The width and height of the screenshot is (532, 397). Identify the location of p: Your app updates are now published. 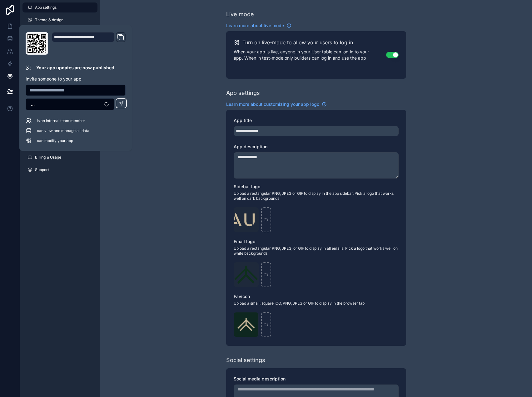
(75, 68).